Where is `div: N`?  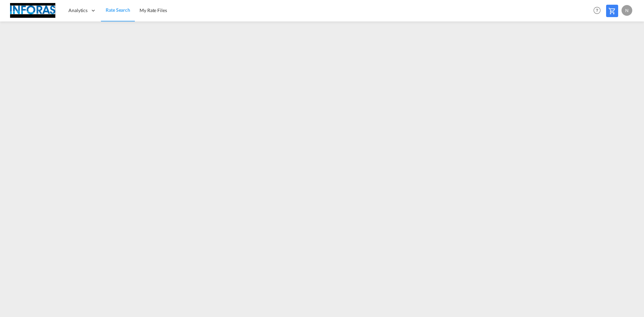
div: N is located at coordinates (627, 10).